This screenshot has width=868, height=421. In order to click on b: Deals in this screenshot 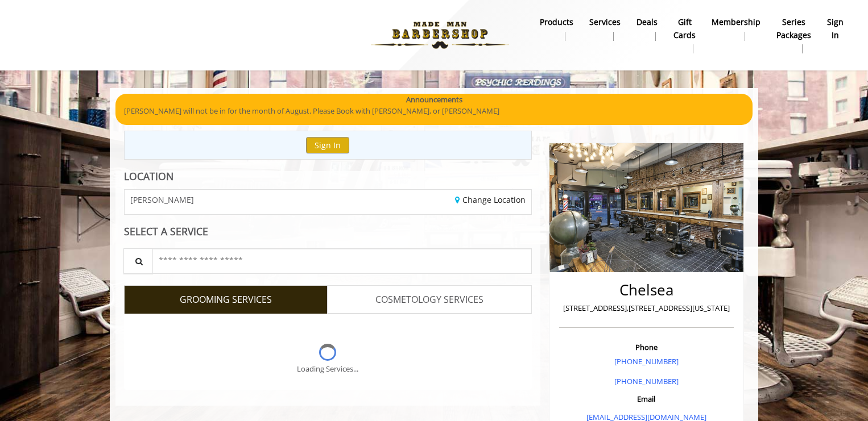, I will do `click(646, 22)`.